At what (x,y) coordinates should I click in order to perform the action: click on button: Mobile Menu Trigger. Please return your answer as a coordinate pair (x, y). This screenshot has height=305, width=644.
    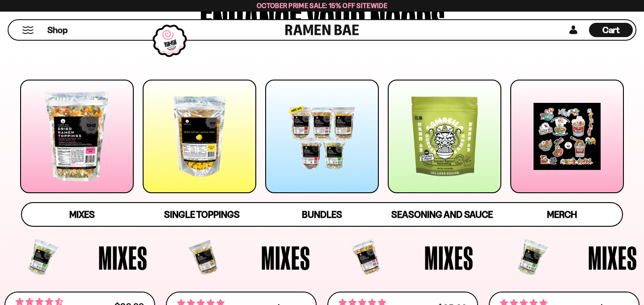
    Looking at the image, I should click on (28, 30).